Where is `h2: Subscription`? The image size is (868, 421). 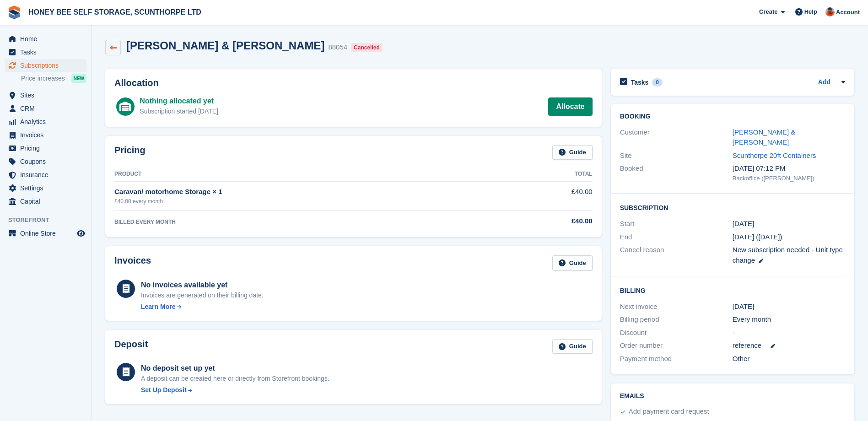
h2: Subscription is located at coordinates (733, 207).